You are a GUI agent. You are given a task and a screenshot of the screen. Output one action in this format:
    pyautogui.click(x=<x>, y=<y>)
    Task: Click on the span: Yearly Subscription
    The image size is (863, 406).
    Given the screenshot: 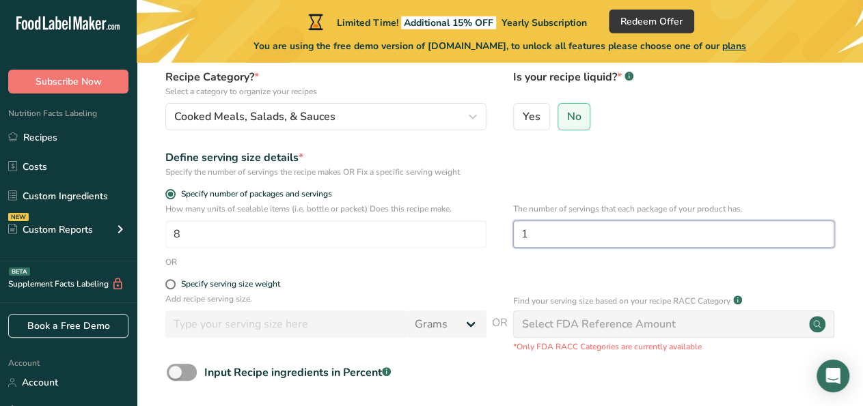 What is the action you would take?
    pyautogui.click(x=544, y=23)
    